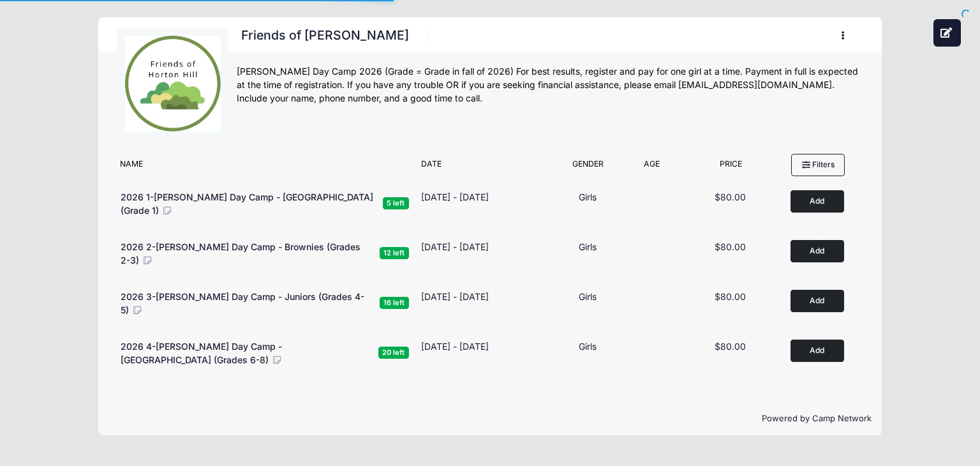  What do you see at coordinates (394, 303) in the screenshot?
I see `span: 16 left` at bounding box center [394, 303].